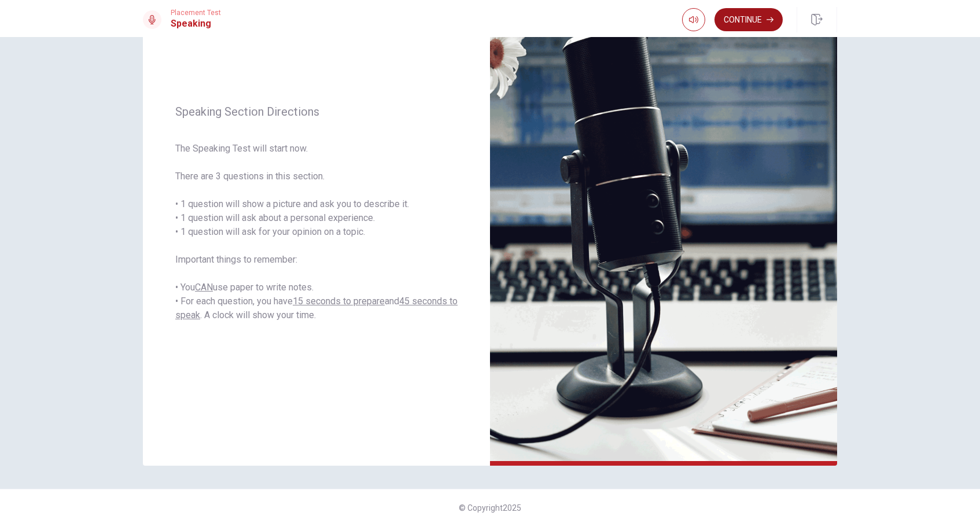 This screenshot has height=516, width=980. I want to click on span: The Speaking Test will start now. There are 3 questions in this section. • 1 question will show a..., so click(317, 232).